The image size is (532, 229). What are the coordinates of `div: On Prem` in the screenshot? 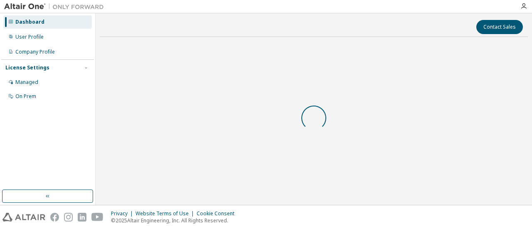 It's located at (26, 96).